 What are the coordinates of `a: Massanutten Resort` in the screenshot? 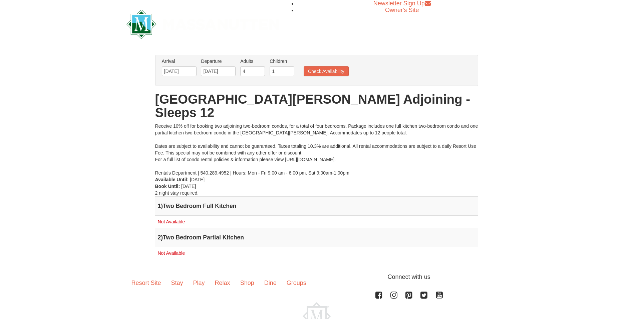 It's located at (203, 23).